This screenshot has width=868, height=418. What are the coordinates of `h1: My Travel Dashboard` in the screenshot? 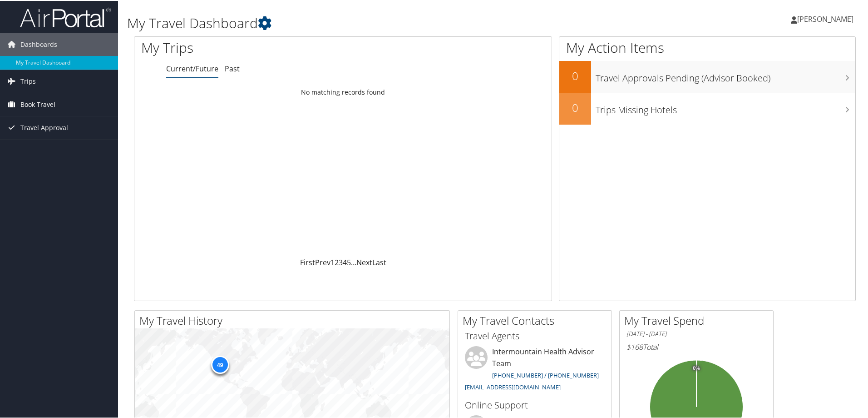 It's located at (373, 23).